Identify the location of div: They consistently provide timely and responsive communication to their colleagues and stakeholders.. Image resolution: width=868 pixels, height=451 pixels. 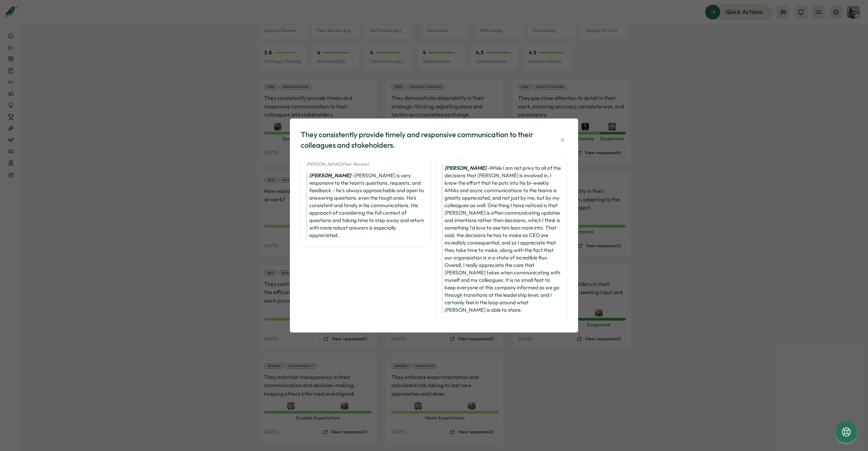
(421, 140).